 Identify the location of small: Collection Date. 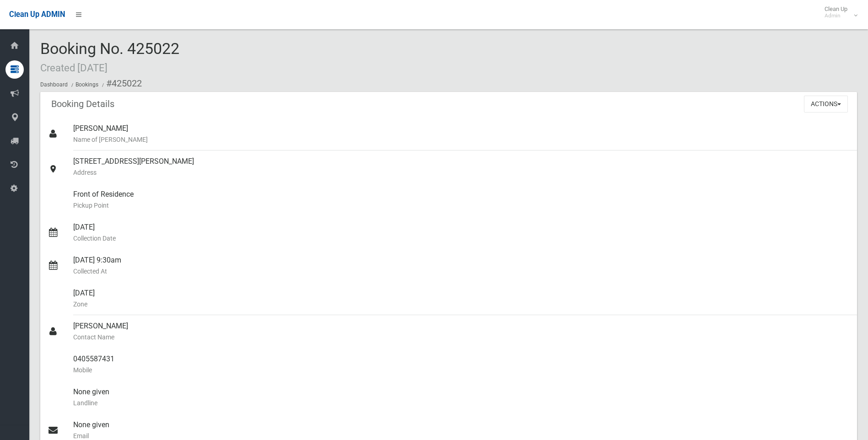
(461, 239).